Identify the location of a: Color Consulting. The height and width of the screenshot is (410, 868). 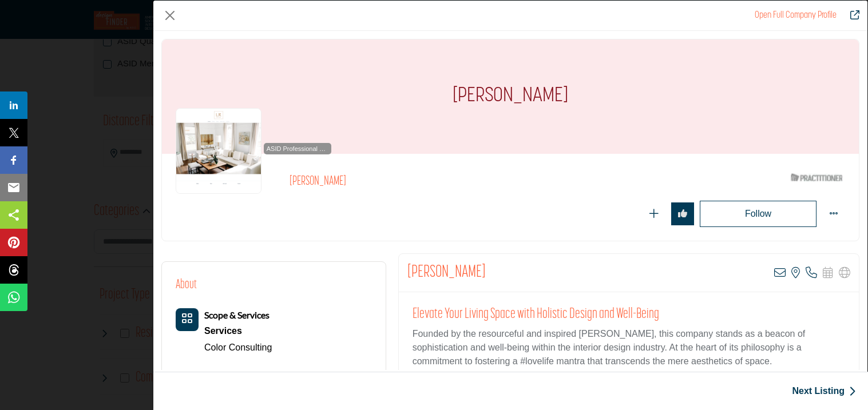
(238, 347).